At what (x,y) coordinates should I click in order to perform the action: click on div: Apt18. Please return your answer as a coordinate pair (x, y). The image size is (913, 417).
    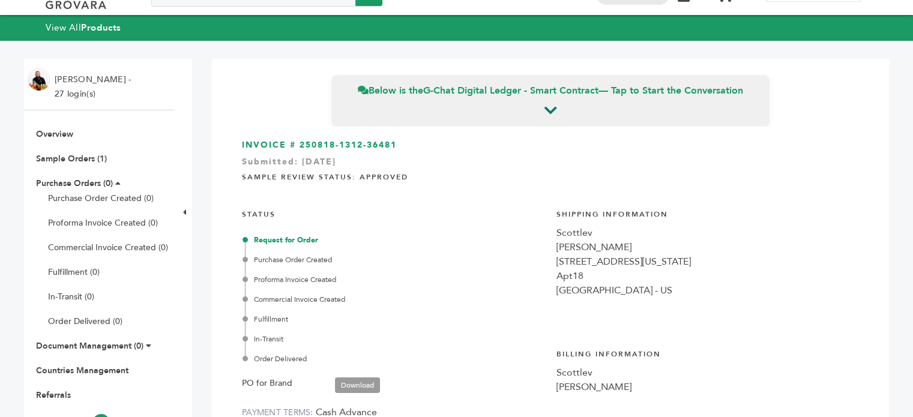
    Looking at the image, I should click on (708, 276).